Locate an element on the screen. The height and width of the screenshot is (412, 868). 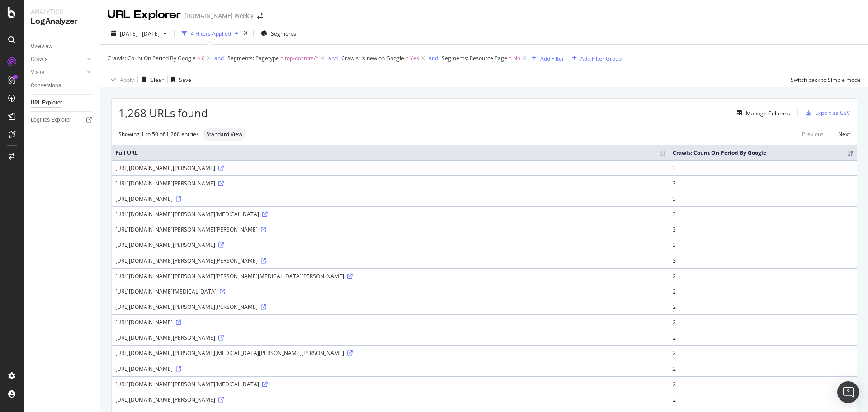
button: Add Filter is located at coordinates (546, 59).